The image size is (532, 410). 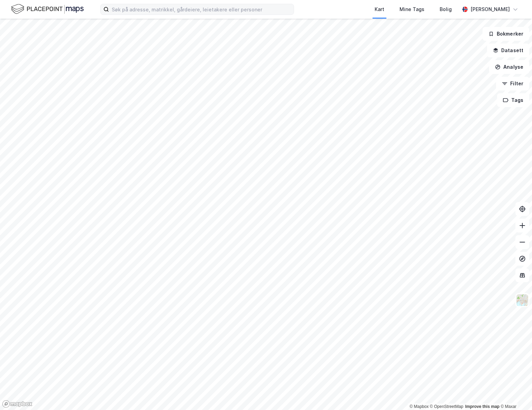 I want to click on a: Improve this map, so click(x=482, y=407).